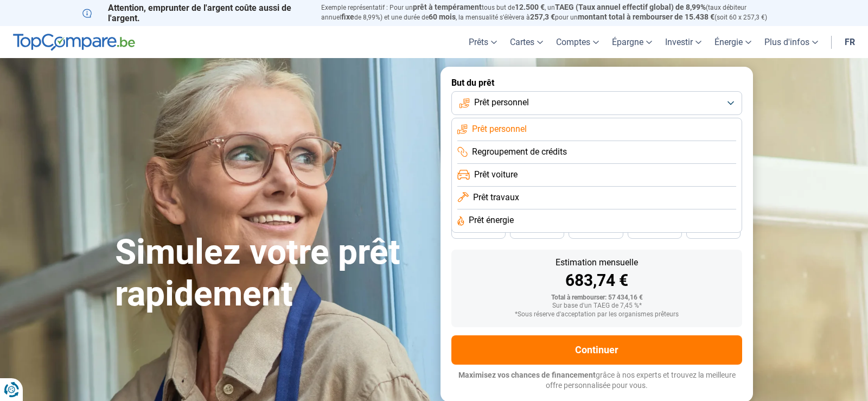  Describe the element at coordinates (483, 42) in the screenshot. I see `a: Prêts` at that location.